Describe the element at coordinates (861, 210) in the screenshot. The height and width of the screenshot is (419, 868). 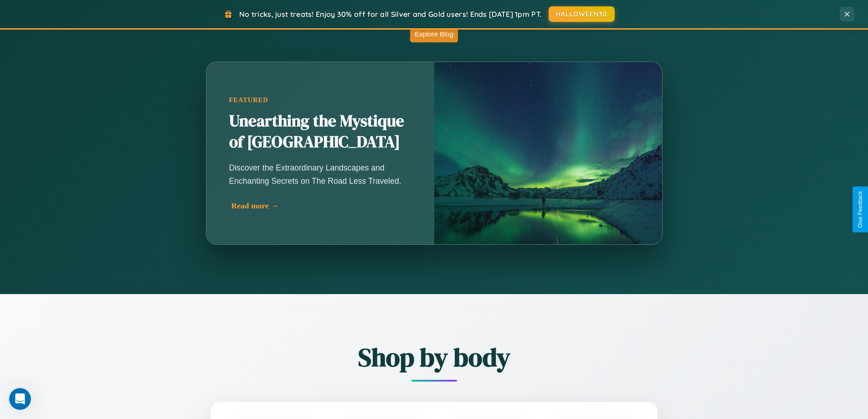
I see `div: Give Feedback` at that location.